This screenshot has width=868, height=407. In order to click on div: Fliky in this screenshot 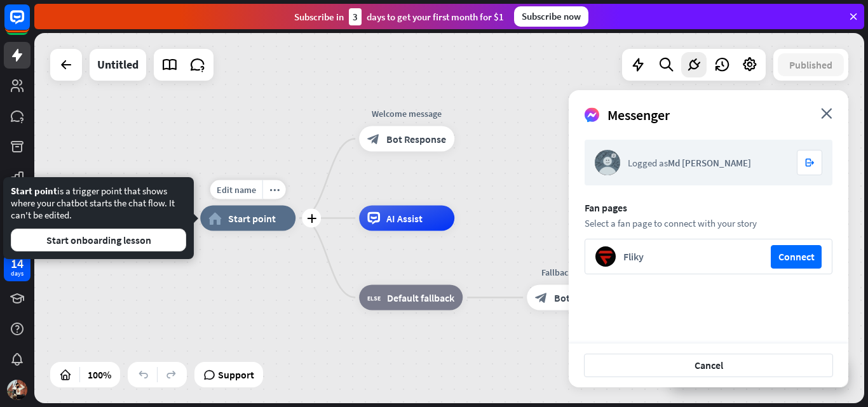, I will do `click(694, 257)`.